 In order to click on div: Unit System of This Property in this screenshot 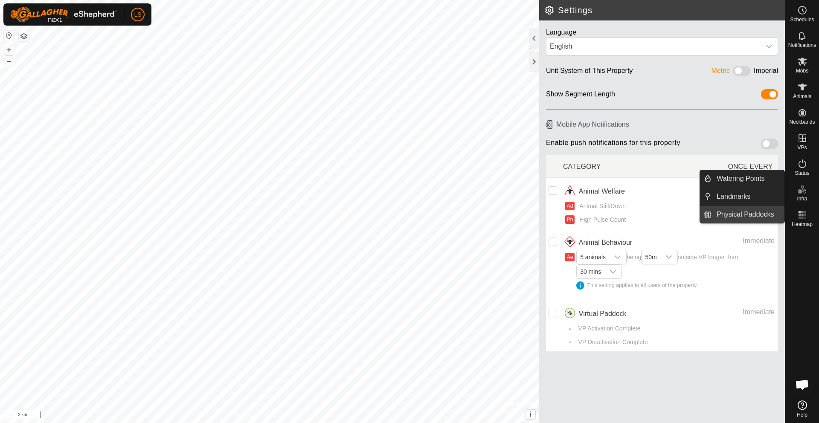, I will do `click(589, 72)`.